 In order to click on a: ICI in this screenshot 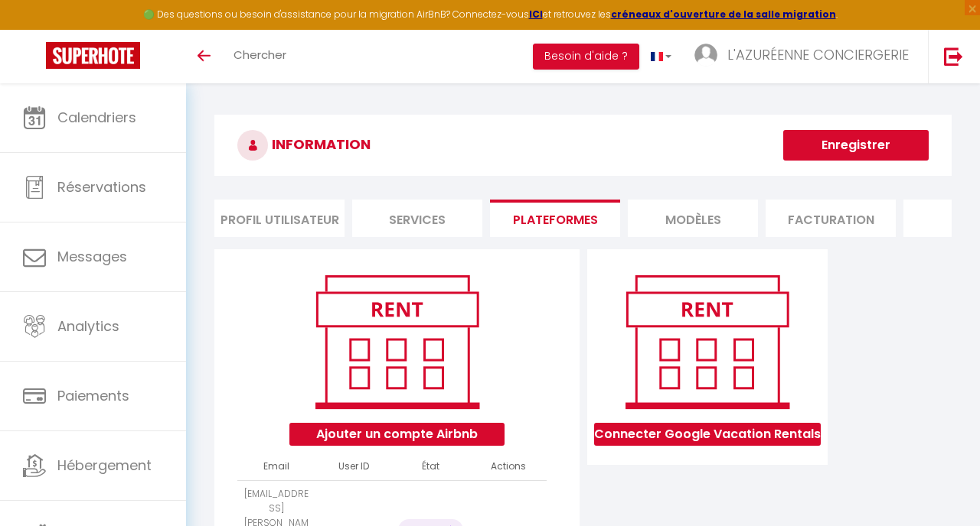, I will do `click(536, 13)`.